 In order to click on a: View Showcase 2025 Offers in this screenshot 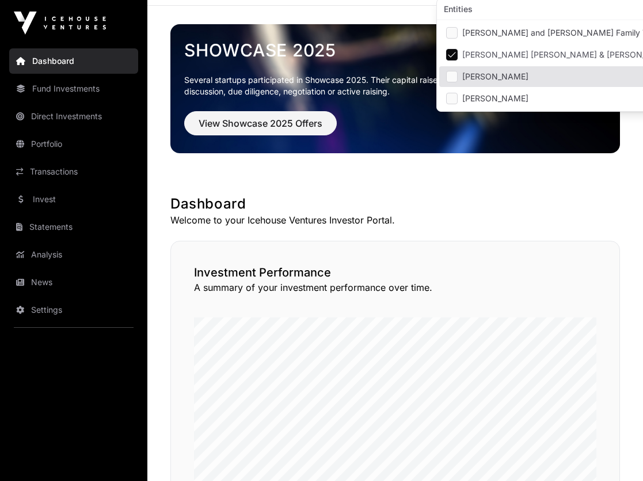, I will do `click(260, 128)`.